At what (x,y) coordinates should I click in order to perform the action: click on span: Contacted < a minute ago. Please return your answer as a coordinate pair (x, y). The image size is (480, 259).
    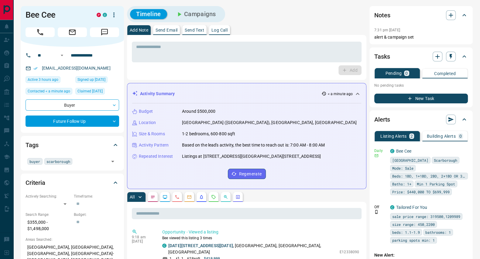
    Looking at the image, I should click on (49, 91).